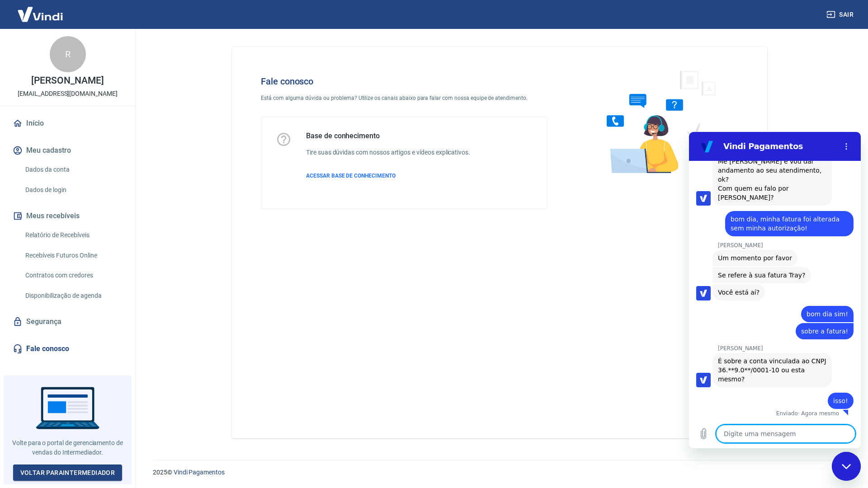  I want to click on a: Vindi Pagamentos, so click(199, 472).